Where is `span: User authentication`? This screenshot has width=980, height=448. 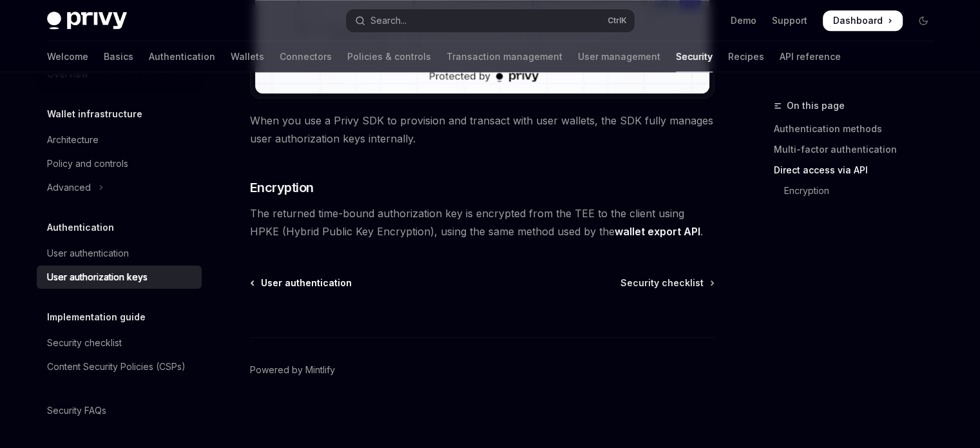
span: User authentication is located at coordinates (306, 283).